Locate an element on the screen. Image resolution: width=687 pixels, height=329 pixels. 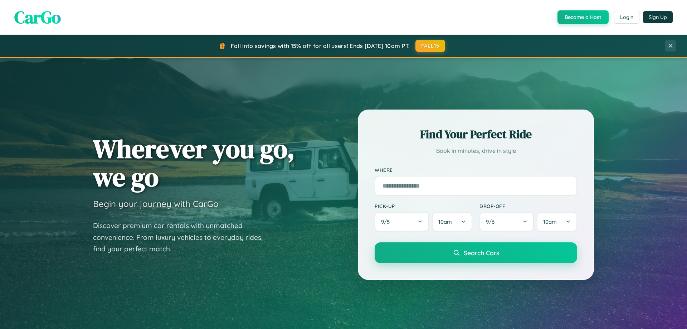
span: Search Cars is located at coordinates (481, 253).